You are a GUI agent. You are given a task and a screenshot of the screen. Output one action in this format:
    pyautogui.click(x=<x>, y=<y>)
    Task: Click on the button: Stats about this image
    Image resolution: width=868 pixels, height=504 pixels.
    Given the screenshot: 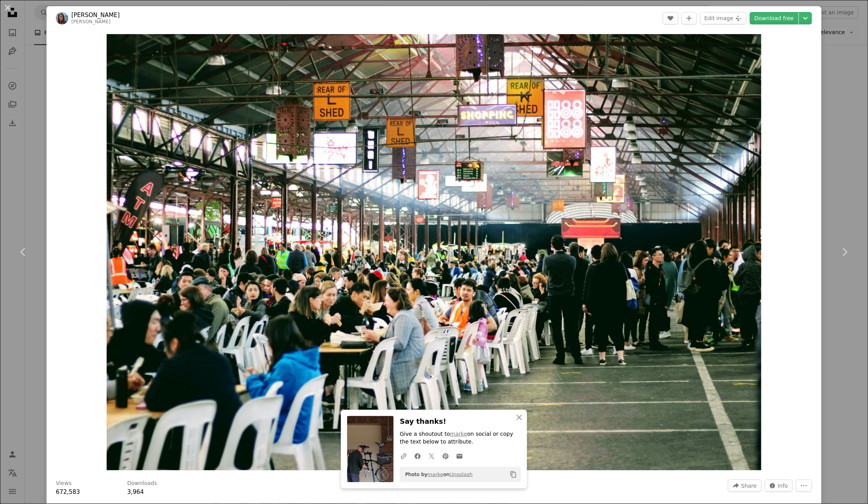 What is the action you would take?
    pyautogui.click(x=778, y=486)
    